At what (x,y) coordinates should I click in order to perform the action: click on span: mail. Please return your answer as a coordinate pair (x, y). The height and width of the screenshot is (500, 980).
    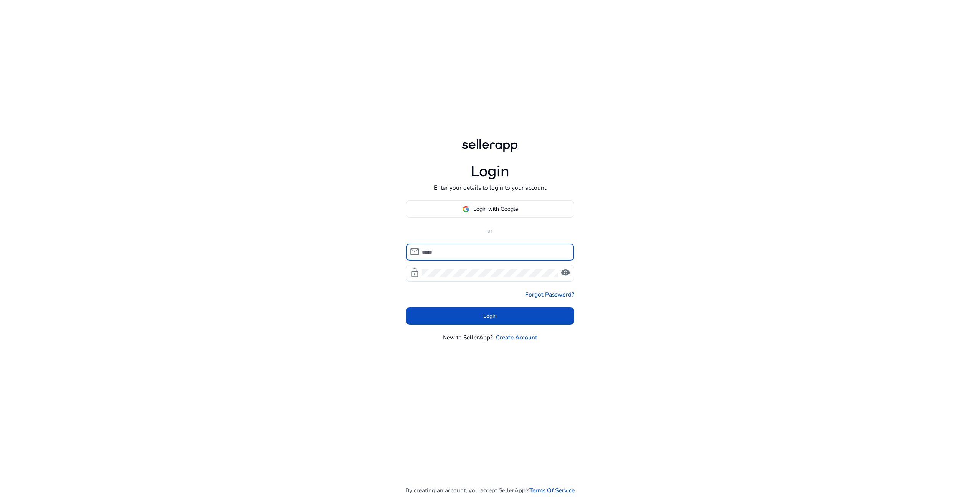
    Looking at the image, I should click on (415, 252).